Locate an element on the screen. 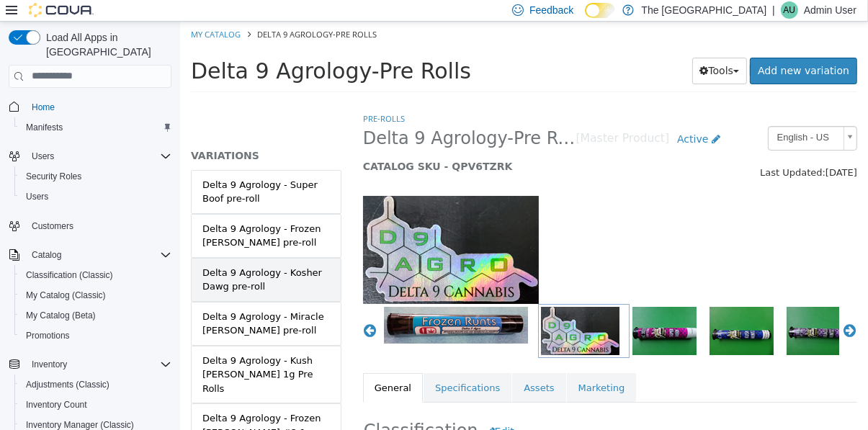 Image resolution: width=868 pixels, height=430 pixels. a: Pre-Rolls is located at coordinates (204, 96).